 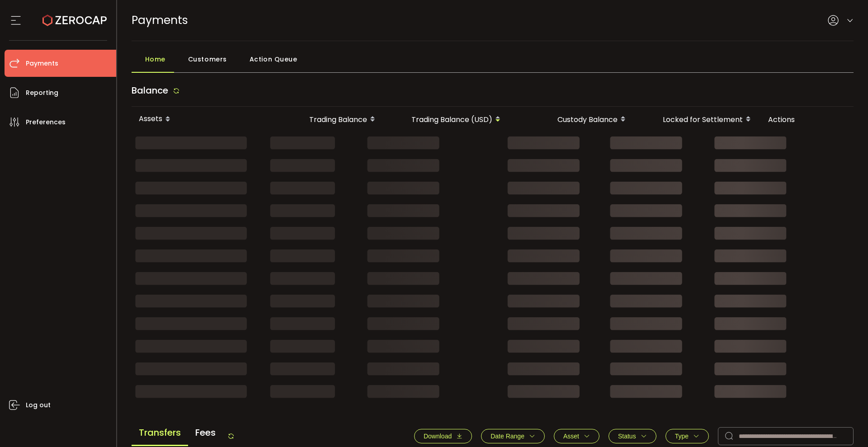 What do you see at coordinates (438, 436) in the screenshot?
I see `span: Download` at bounding box center [438, 436].